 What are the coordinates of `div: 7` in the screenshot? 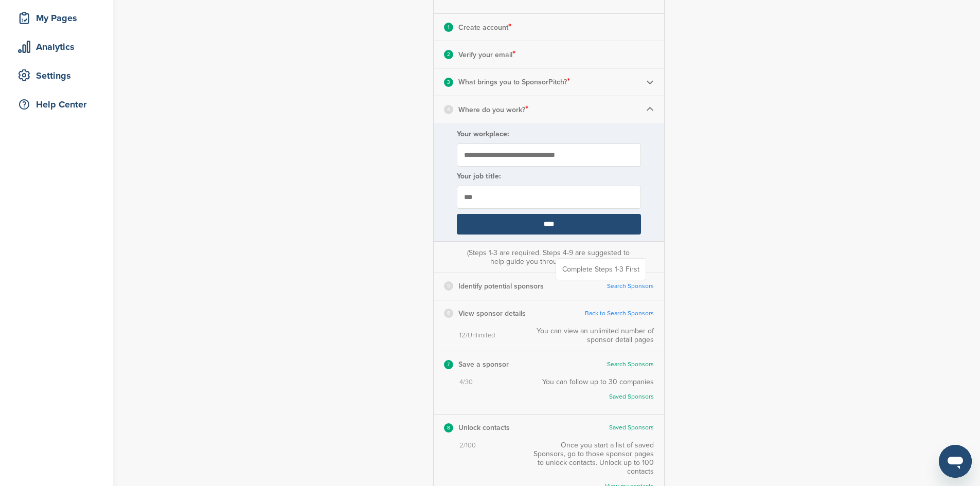 It's located at (448, 364).